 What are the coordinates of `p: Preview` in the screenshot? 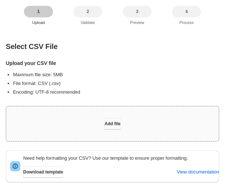 It's located at (137, 22).